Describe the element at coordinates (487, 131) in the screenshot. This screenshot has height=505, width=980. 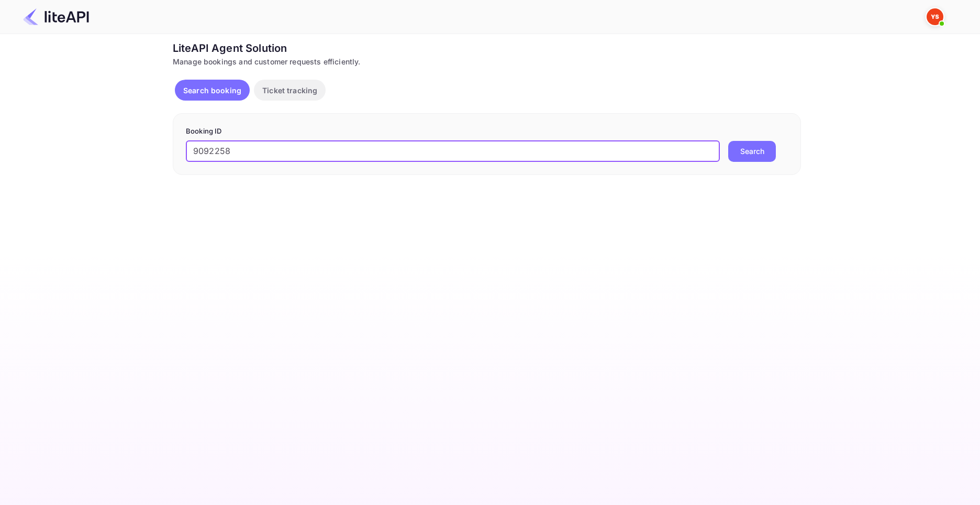
I see `p: Booking ID` at that location.